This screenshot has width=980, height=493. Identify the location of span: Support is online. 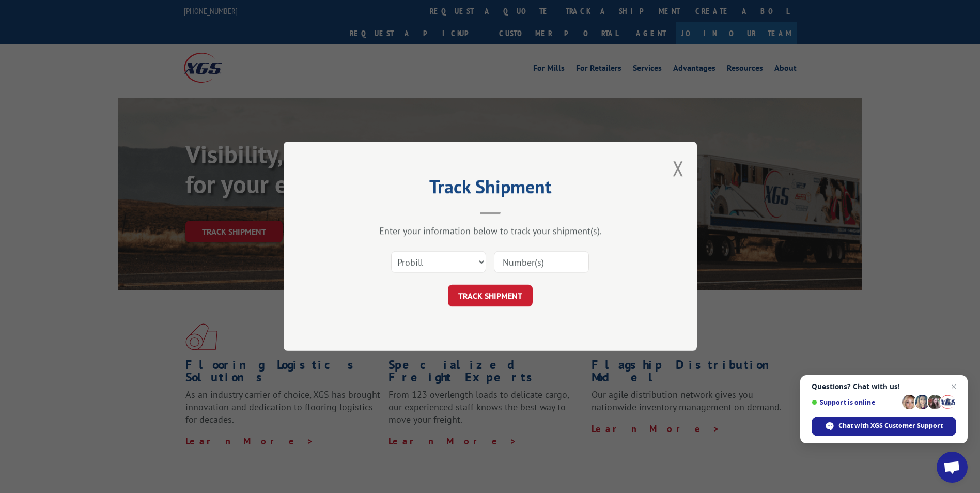
(855, 402).